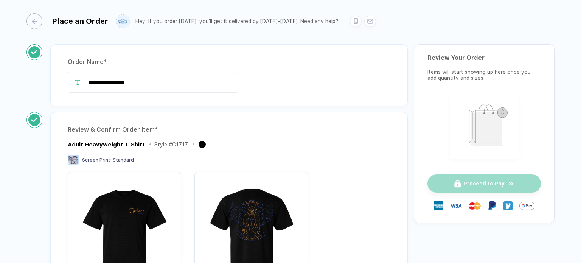 Image resolution: width=581 pixels, height=263 pixels. I want to click on img: Screen Print, so click(73, 160).